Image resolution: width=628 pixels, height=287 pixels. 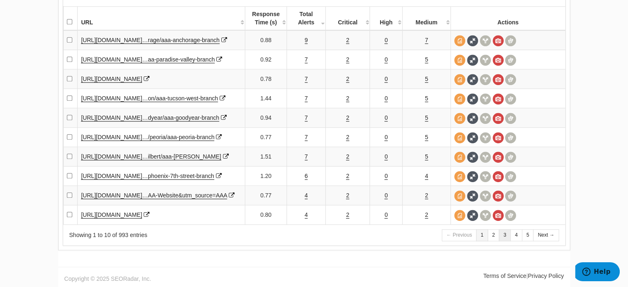 What do you see at coordinates (505, 276) in the screenshot?
I see `a: Terms of Service` at bounding box center [505, 276].